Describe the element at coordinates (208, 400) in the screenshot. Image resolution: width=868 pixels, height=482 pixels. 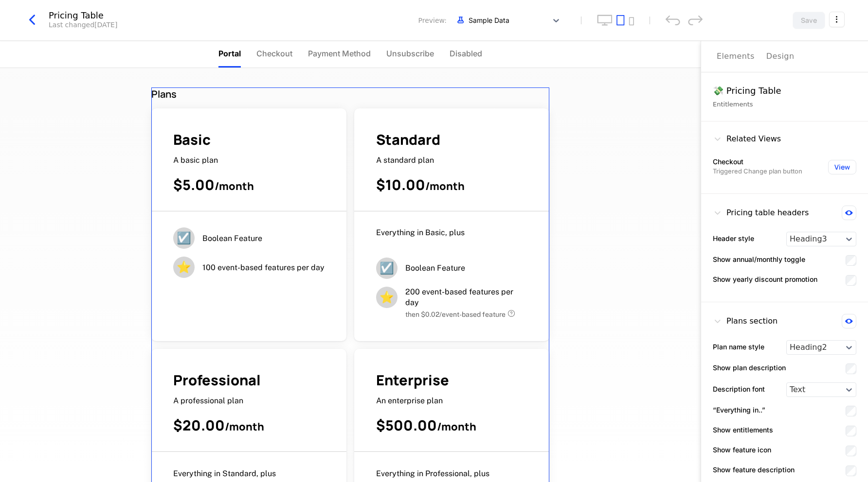
I see `span: A professional plan` at that location.